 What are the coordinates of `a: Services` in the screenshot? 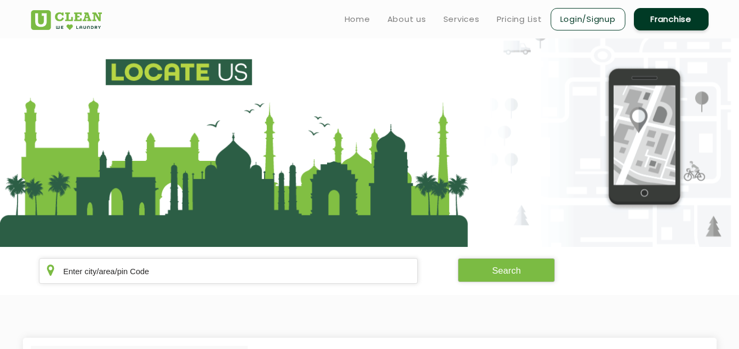 It's located at (462, 19).